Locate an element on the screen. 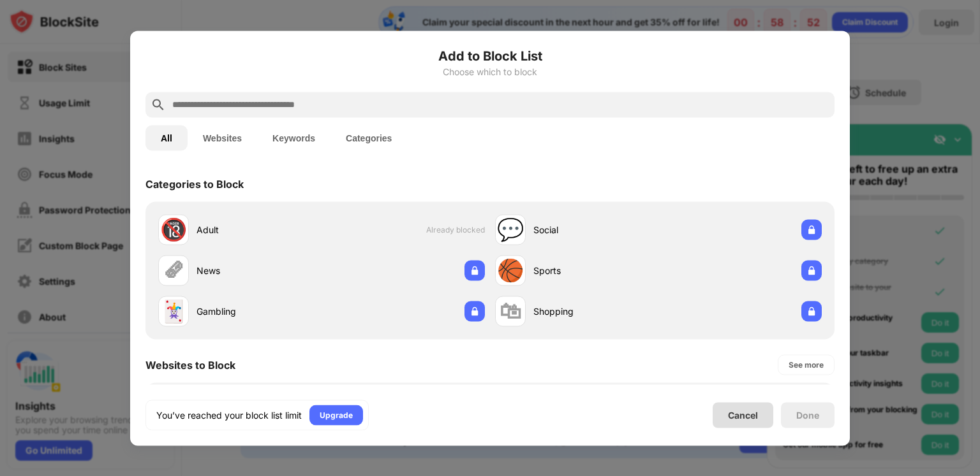  div: You’ve reached your block list limit is located at coordinates (229, 415).